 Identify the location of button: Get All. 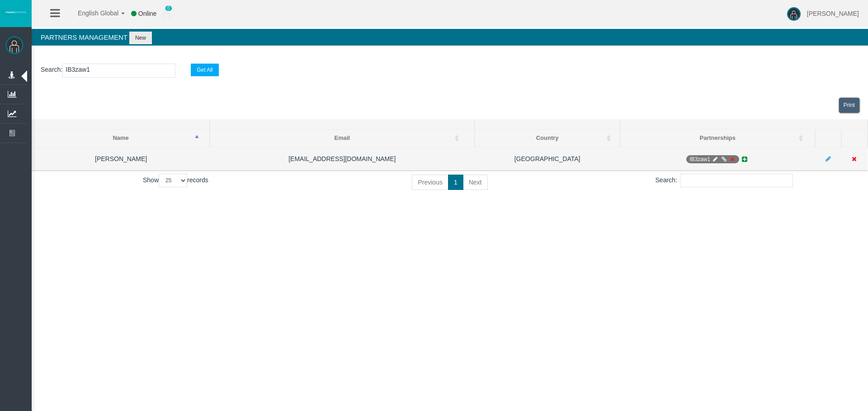
(204, 70).